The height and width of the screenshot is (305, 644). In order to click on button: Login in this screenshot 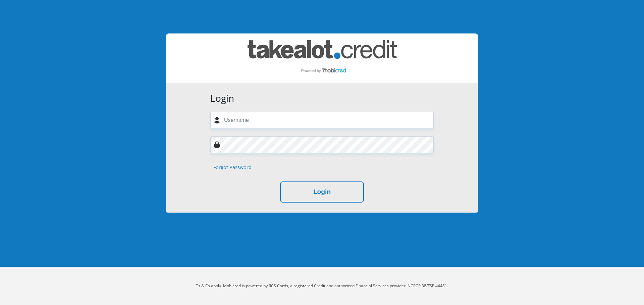, I will do `click(322, 192)`.